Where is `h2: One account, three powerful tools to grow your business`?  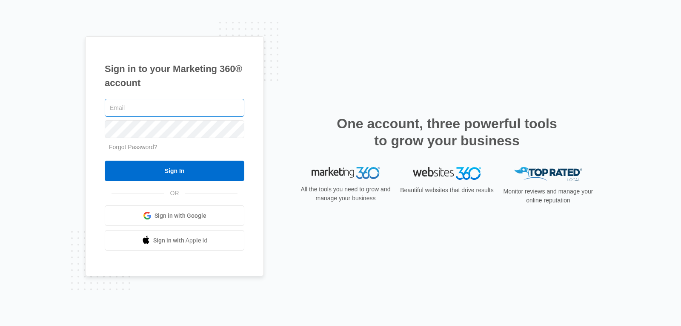 h2: One account, three powerful tools to grow your business is located at coordinates (447, 132).